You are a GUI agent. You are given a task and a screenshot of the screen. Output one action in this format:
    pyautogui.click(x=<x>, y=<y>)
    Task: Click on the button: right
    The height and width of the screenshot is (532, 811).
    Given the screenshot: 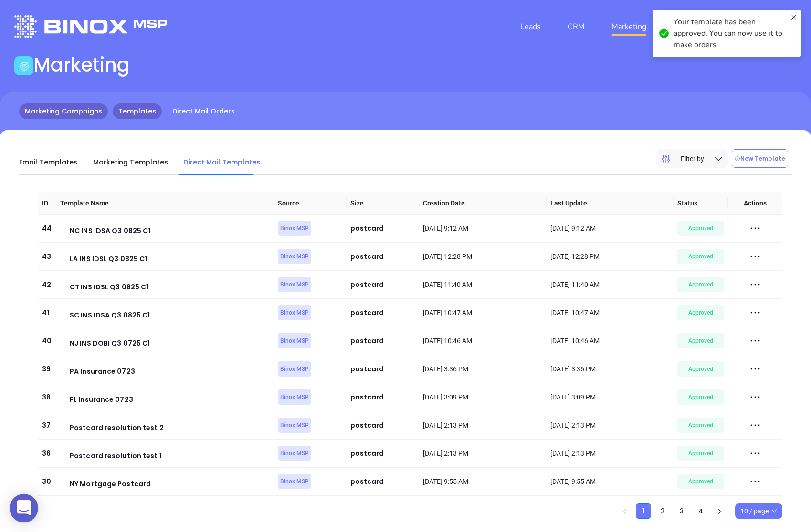 What is the action you would take?
    pyautogui.click(x=720, y=512)
    